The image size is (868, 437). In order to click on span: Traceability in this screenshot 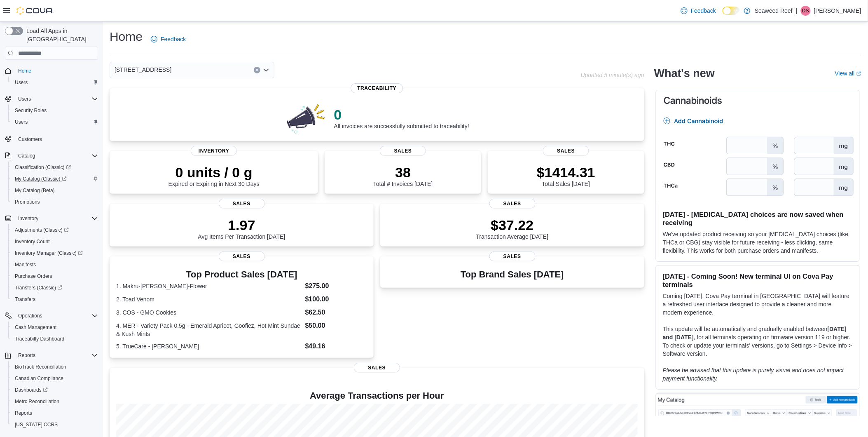, I will do `click(376, 88)`.